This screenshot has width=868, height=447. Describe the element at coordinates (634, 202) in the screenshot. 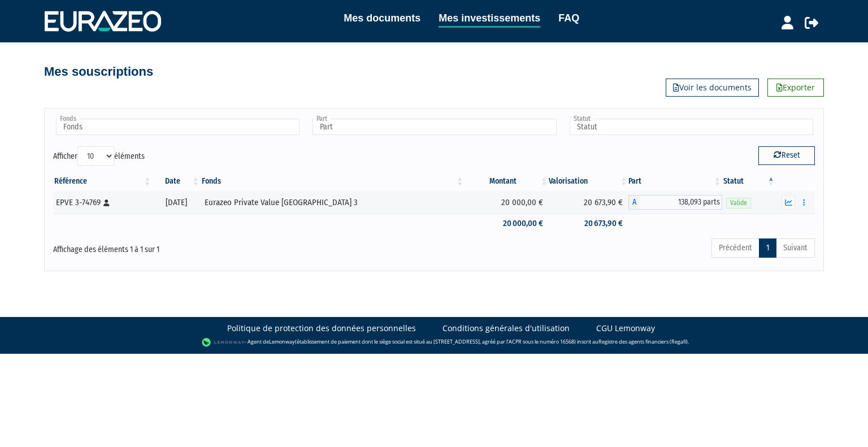

I see `span: A` at that location.